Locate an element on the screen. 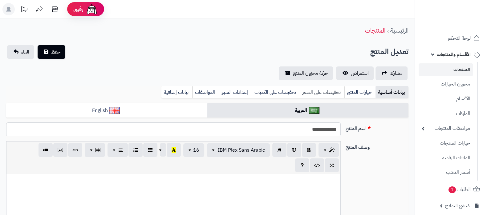 This screenshot has width=487, height=215. a: تخفيضات على السعر is located at coordinates (322, 92).